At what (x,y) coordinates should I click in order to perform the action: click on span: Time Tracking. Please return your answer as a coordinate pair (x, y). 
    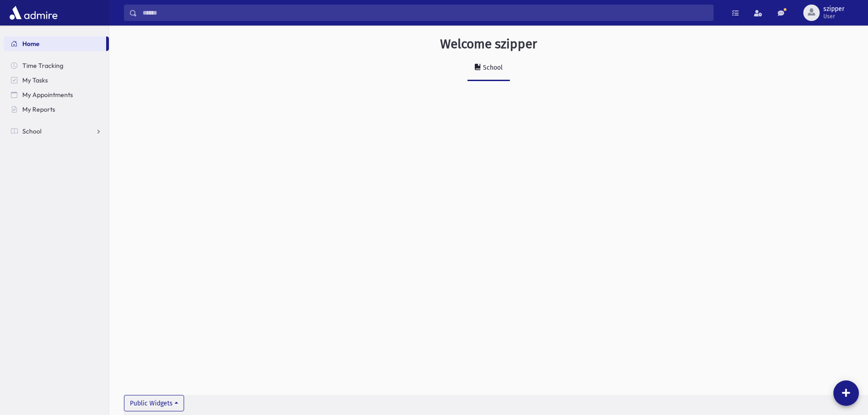
    Looking at the image, I should click on (43, 66).